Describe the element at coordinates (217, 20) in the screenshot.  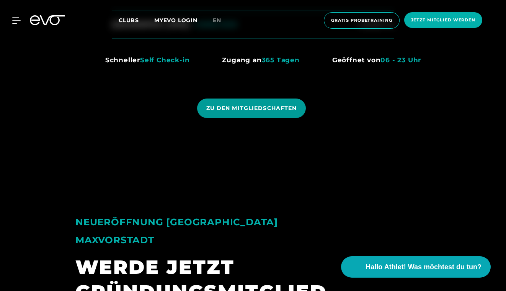
I see `span: en` at that location.